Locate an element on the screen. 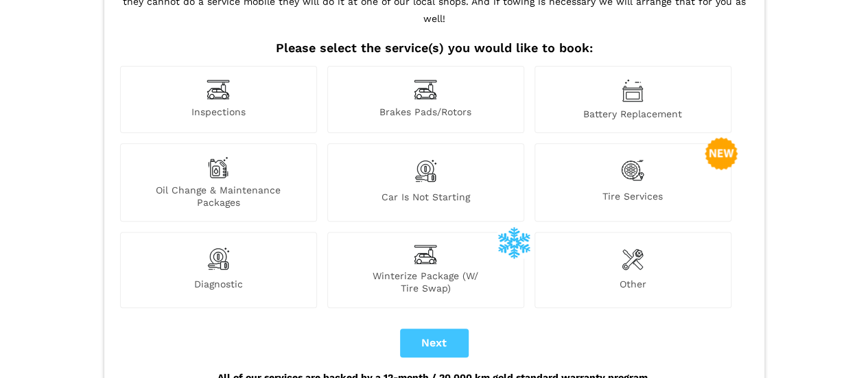  span: Tire Services is located at coordinates (632, 198).